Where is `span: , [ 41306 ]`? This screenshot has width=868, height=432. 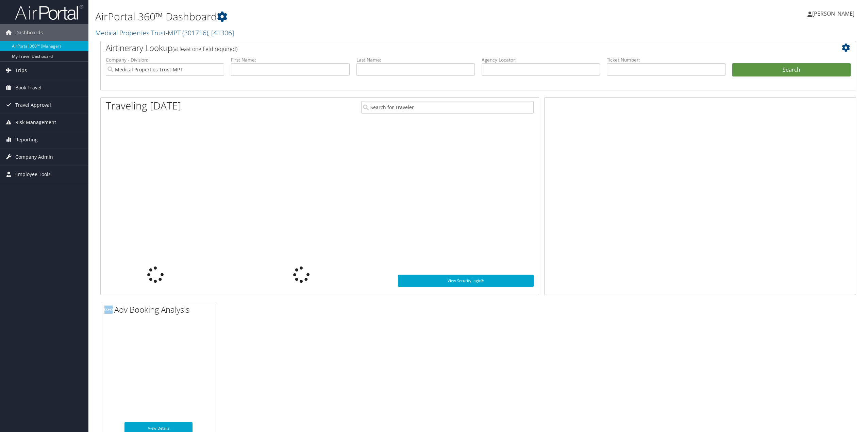 span: , [ 41306 ] is located at coordinates (221, 32).